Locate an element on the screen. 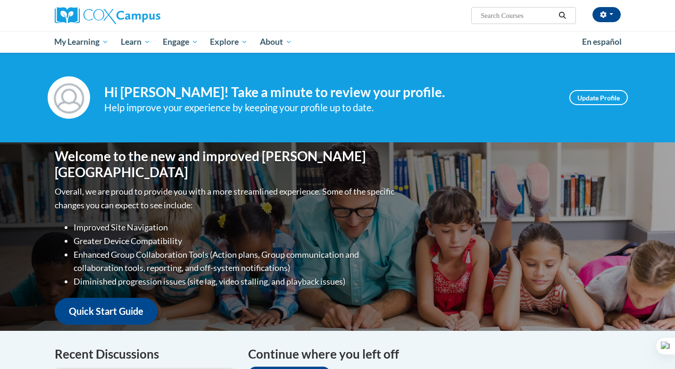 This screenshot has height=369, width=675. a: Update Profile is located at coordinates (599, 98).